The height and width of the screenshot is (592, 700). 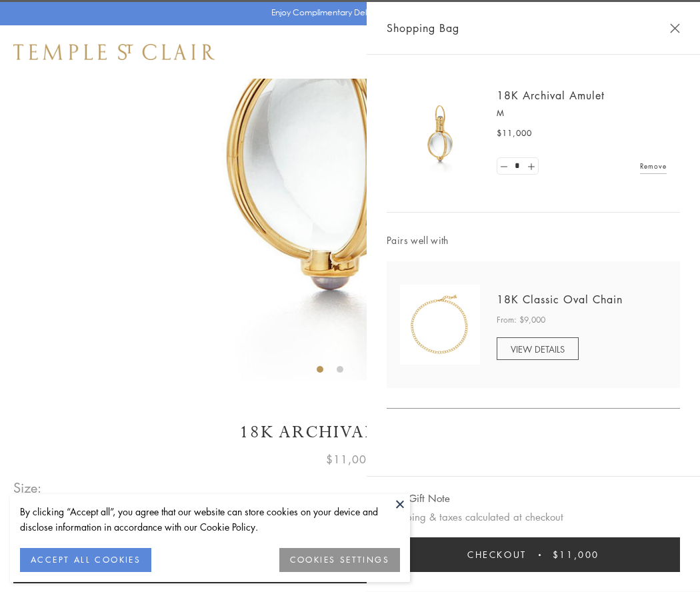 What do you see at coordinates (350, 432) in the screenshot?
I see `h1: 18K Archival Amulet` at bounding box center [350, 432].